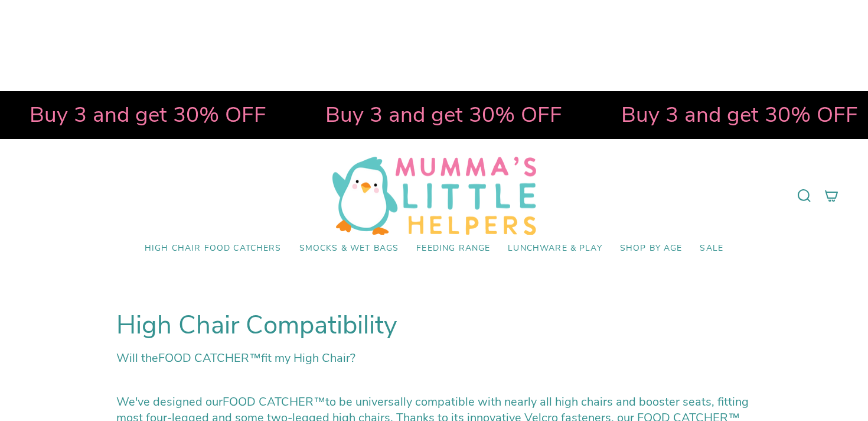 The width and height of the screenshot is (868, 421). Describe the element at coordinates (213, 248) in the screenshot. I see `a: High Chair Food Catchers` at that location.